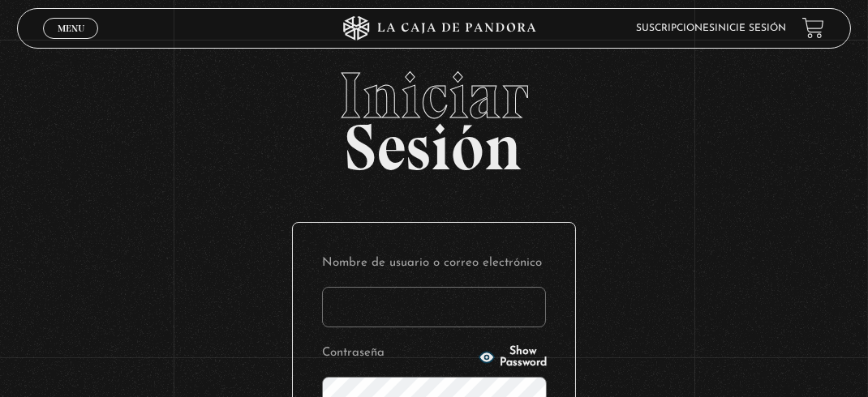  Describe the element at coordinates (434, 263) in the screenshot. I see `label: Nombre de usuario o correo electrónico` at that location.